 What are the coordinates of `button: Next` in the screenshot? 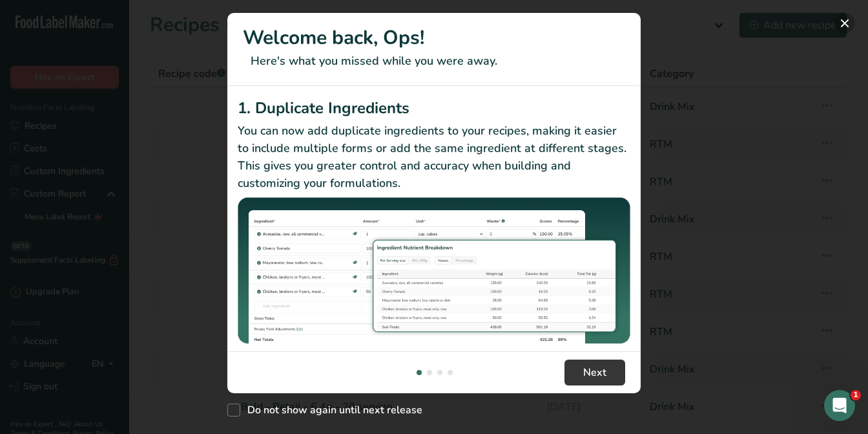 It's located at (595, 372).